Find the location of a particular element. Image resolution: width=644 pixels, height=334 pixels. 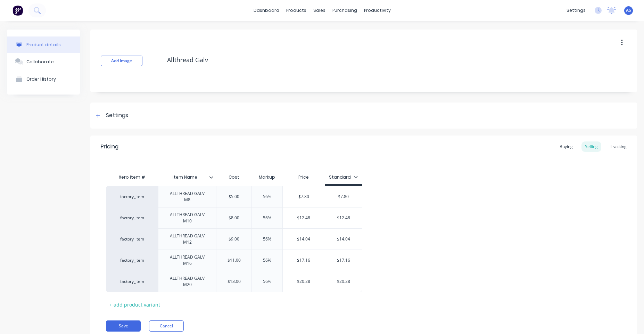

div: factory_itemALLTHREAD GALV M8$5.0056%$7.80$7.80 is located at coordinates (234, 196).